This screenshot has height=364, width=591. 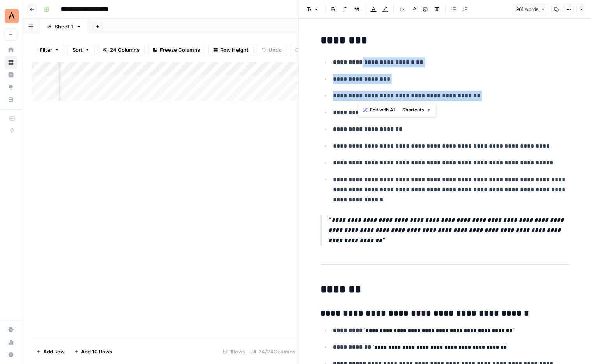 What do you see at coordinates (125, 50) in the screenshot?
I see `span: 24 Columns` at bounding box center [125, 50].